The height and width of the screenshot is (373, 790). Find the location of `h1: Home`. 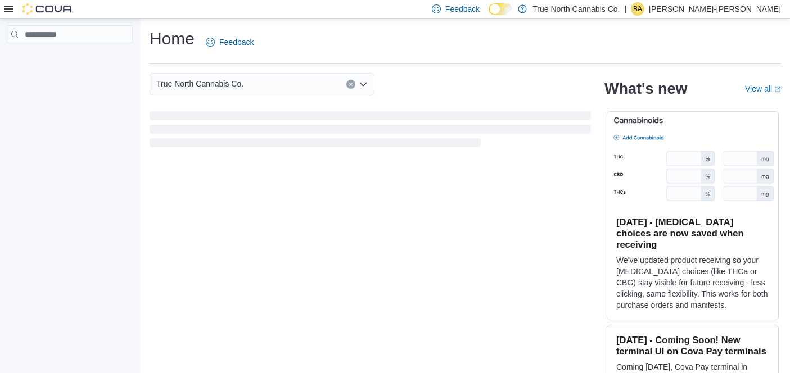

h1: Home is located at coordinates (172, 39).